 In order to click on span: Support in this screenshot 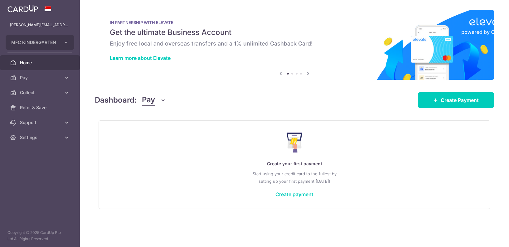, I will do `click(41, 123)`.